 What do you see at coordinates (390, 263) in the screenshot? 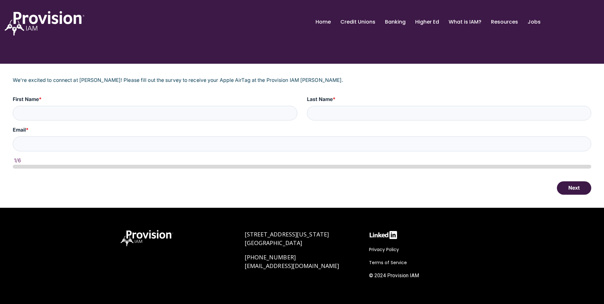
I see `a: Terms of Service` at bounding box center [390, 263].